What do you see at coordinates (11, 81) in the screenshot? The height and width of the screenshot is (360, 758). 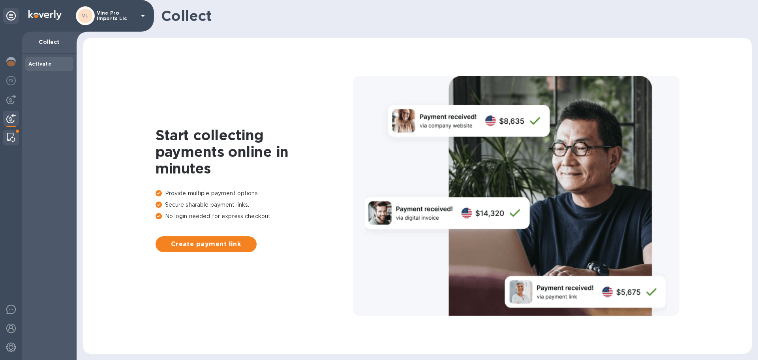 I see `img: Foreign exchange` at bounding box center [11, 81].